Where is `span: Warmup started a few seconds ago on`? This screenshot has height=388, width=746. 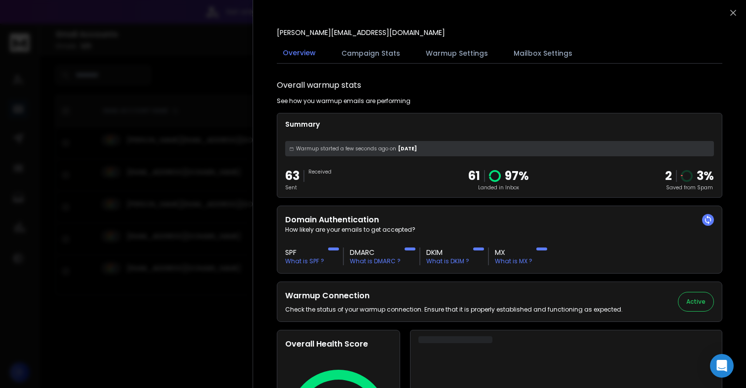 span: Warmup started a few seconds ago on is located at coordinates (346, 149).